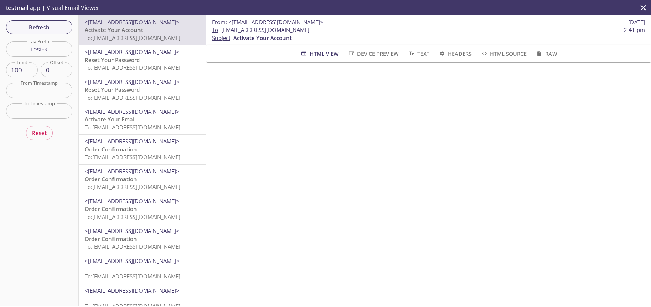  I want to click on span: HTML Source, so click(504, 53).